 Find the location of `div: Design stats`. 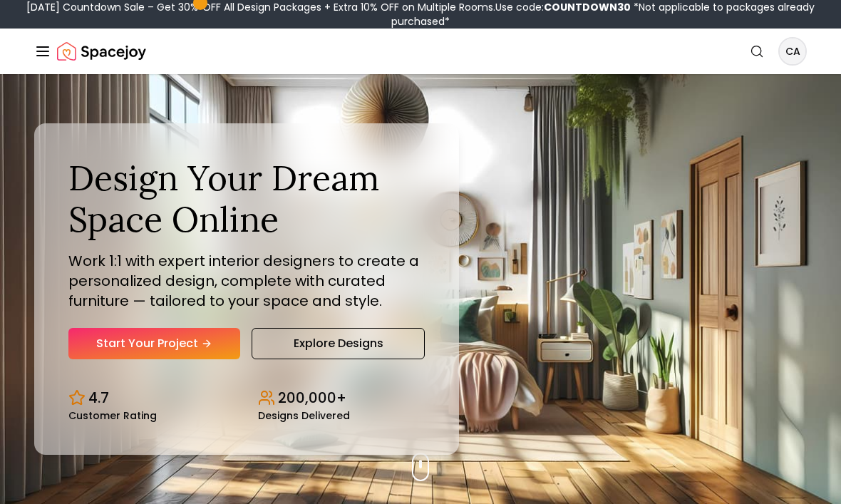

div: Design stats is located at coordinates (247, 398).